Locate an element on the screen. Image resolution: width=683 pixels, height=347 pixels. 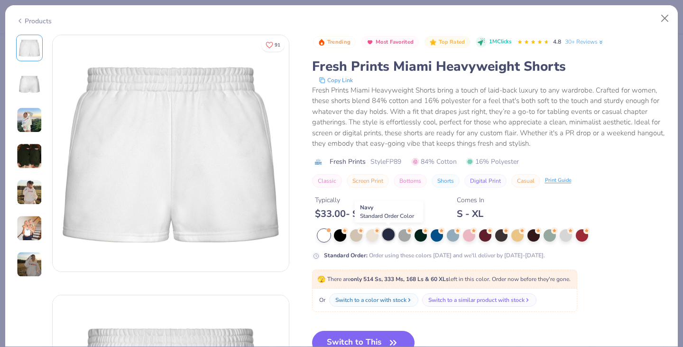
span: 16% Polyester is located at coordinates (492, 161).